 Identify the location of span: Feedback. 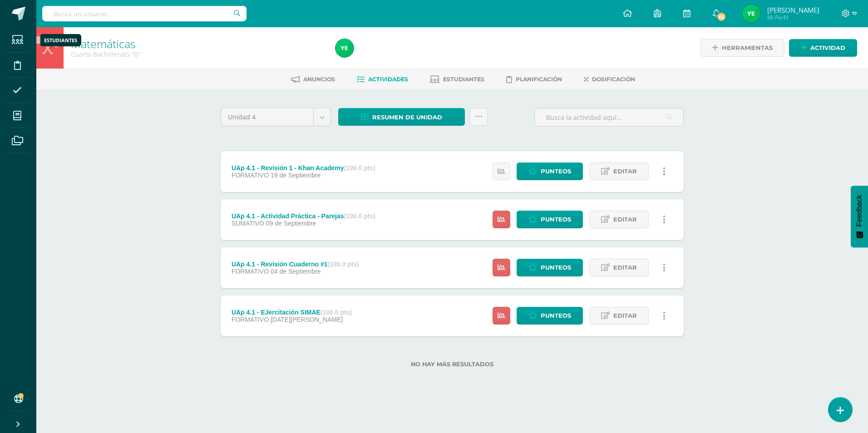
(860, 211).